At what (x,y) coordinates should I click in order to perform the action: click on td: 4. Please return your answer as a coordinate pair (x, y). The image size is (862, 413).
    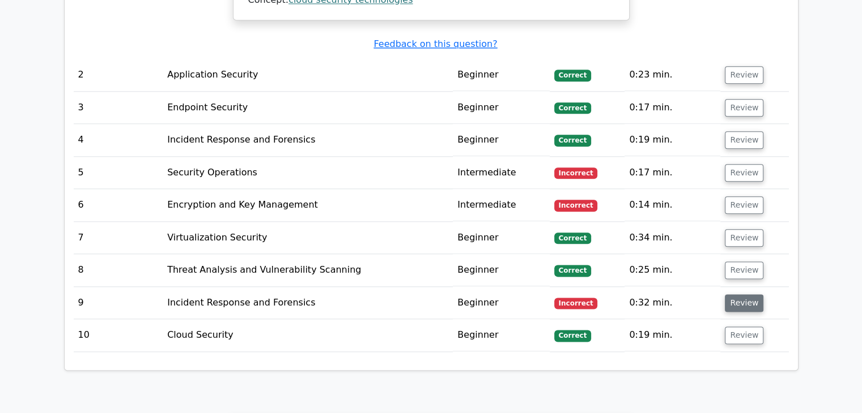
    Looking at the image, I should click on (118, 140).